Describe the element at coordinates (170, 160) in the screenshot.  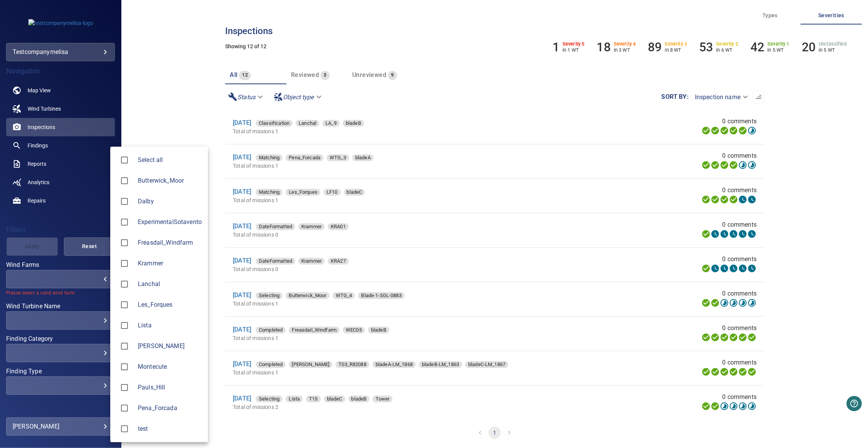
I see `span: Select all` at that location.